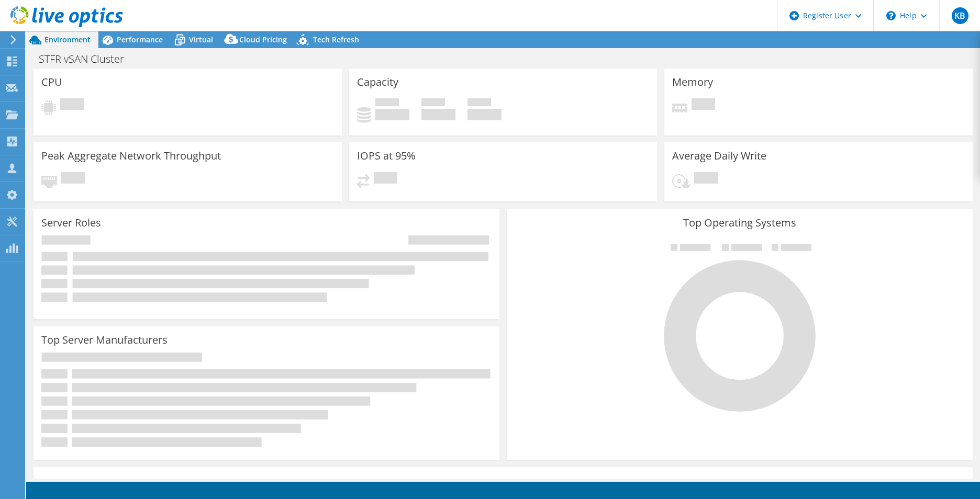  Describe the element at coordinates (386, 156) in the screenshot. I see `h3: IOPS at 95%` at that location.